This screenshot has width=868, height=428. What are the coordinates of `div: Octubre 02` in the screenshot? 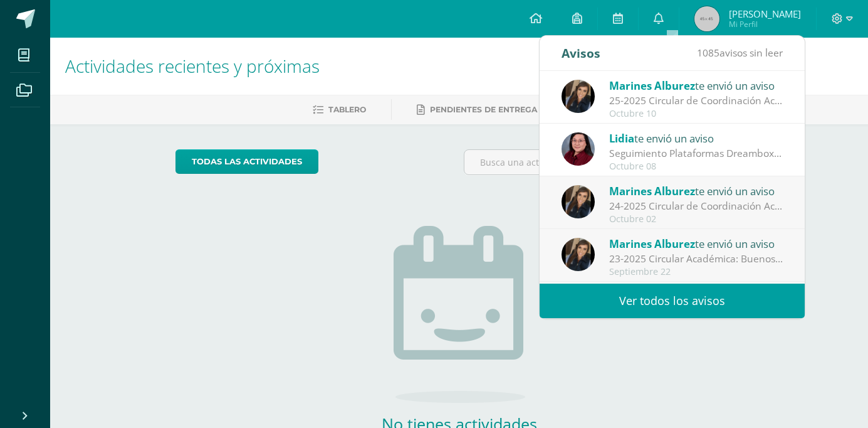 It's located at (696, 219).